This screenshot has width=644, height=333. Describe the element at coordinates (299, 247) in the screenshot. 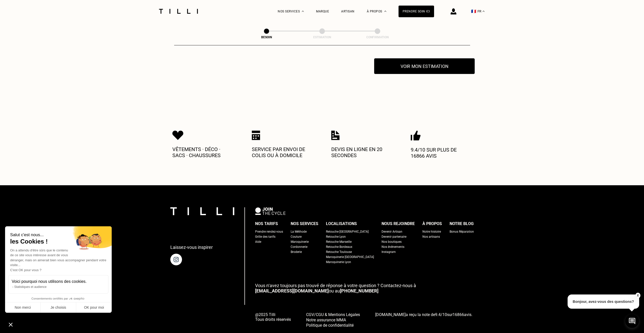

I see `div: Cordonnerie` at that location.